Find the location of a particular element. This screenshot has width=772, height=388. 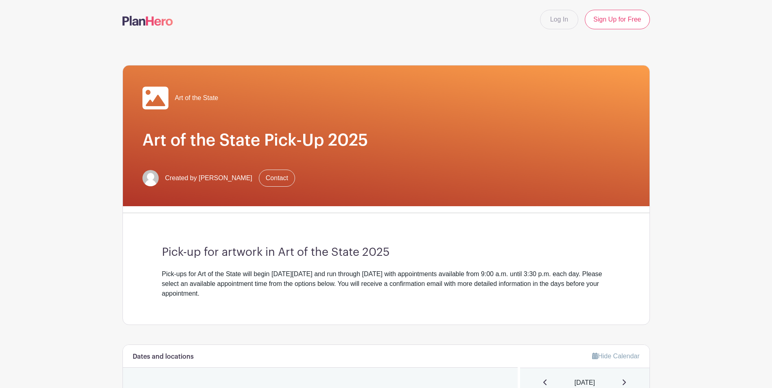

a: Log In is located at coordinates (559, 20).